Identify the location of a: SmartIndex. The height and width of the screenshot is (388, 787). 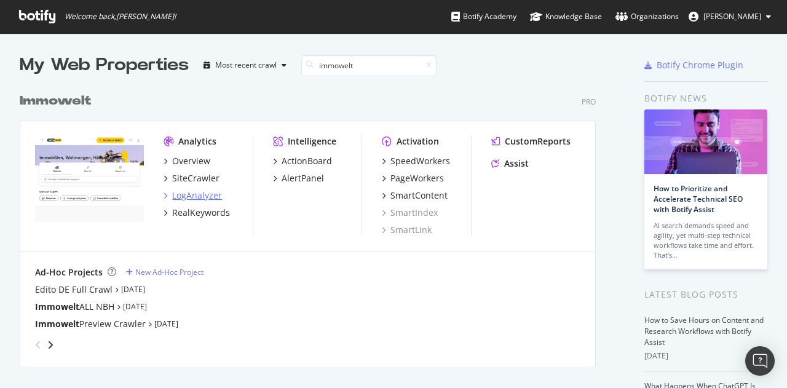
(409, 213).